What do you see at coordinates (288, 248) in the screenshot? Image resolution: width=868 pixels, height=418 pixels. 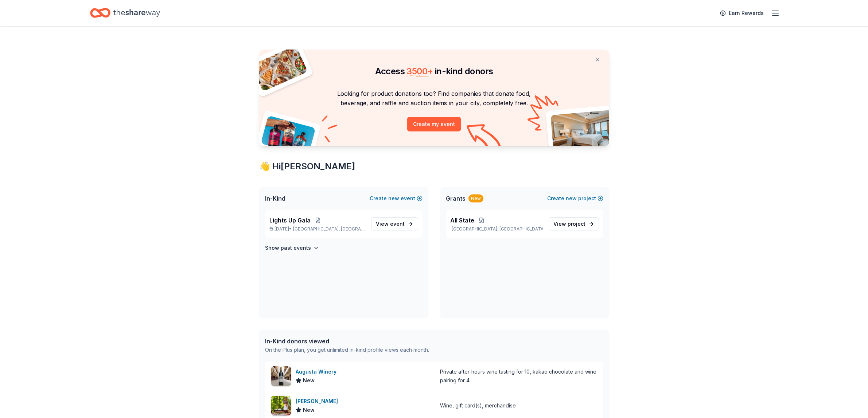 I see `h4: Show past events` at bounding box center [288, 248].